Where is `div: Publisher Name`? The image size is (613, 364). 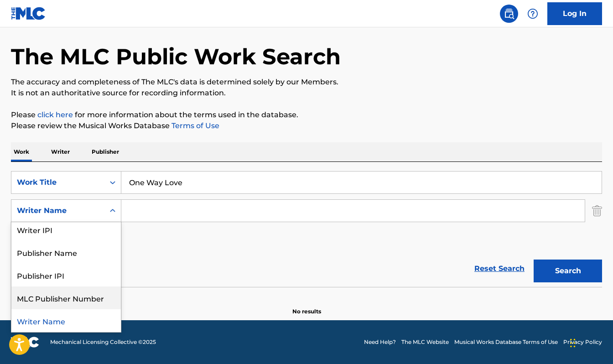 div: Publisher Name is located at coordinates (66, 252).